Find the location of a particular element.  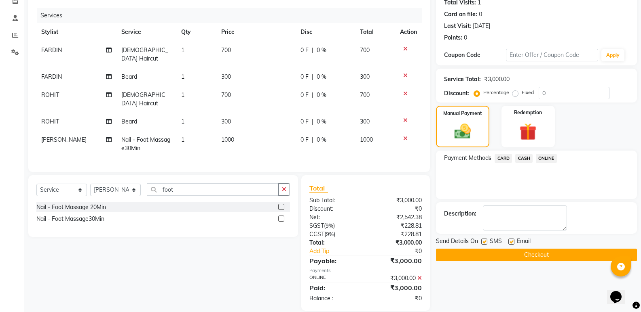

span: CARD is located at coordinates (503, 158).